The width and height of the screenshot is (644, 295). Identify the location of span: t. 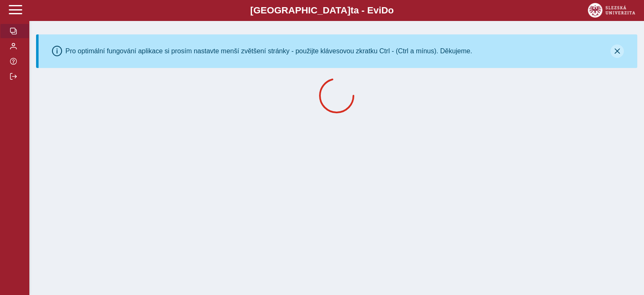
(352, 10).